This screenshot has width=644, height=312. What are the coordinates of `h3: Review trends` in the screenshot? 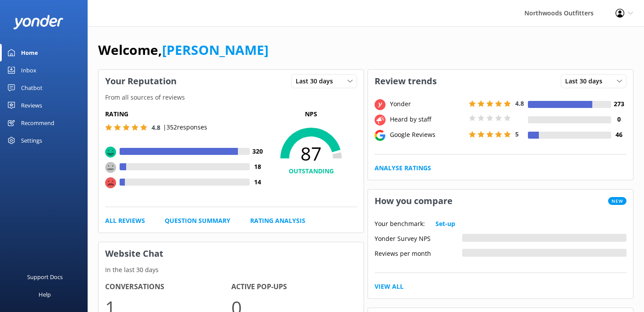 It's located at (406, 81).